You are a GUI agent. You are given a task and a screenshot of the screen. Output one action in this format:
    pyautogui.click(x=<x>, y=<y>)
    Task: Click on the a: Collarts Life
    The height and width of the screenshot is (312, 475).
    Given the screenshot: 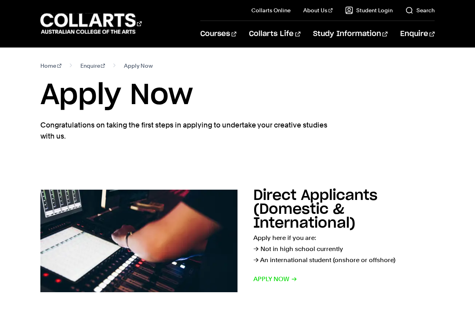 What is the action you would take?
    pyautogui.click(x=274, y=34)
    